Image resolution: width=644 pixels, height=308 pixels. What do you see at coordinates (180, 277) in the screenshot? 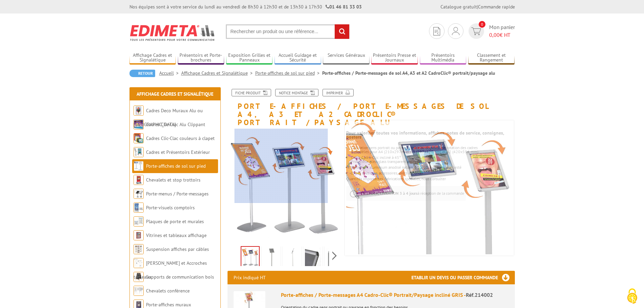
I see `a: Supports de communication bois` at bounding box center [180, 277].